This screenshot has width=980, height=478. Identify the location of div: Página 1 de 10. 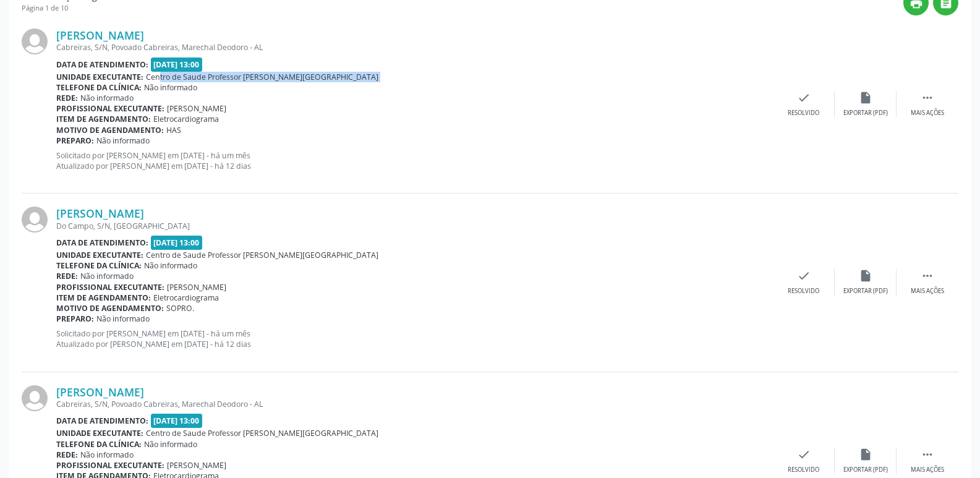
(78, 8).